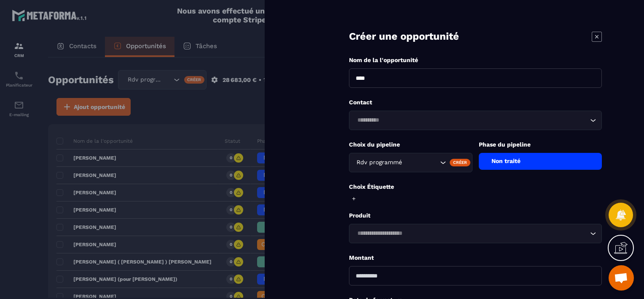 This screenshot has width=644, height=299. I want to click on p: Contact, so click(475, 102).